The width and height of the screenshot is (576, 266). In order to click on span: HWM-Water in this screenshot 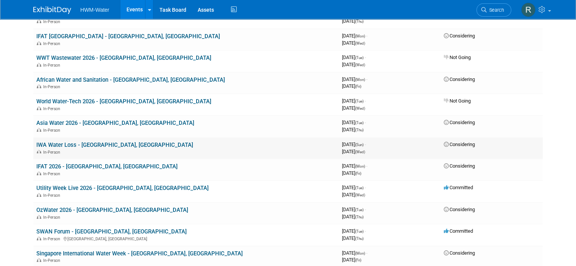, I will do `click(95, 10)`.